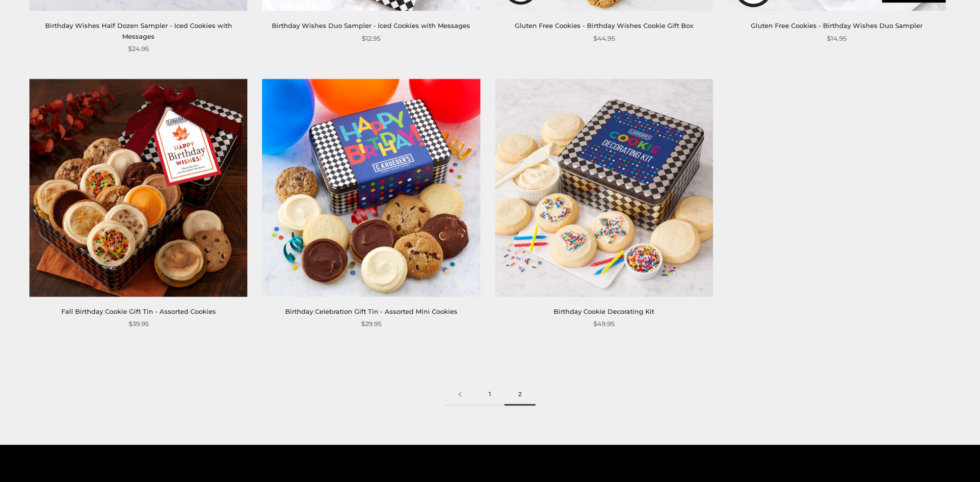 Image resolution: width=980 pixels, height=482 pixels. Describe the element at coordinates (371, 324) in the screenshot. I see `span: $29.95` at that location.